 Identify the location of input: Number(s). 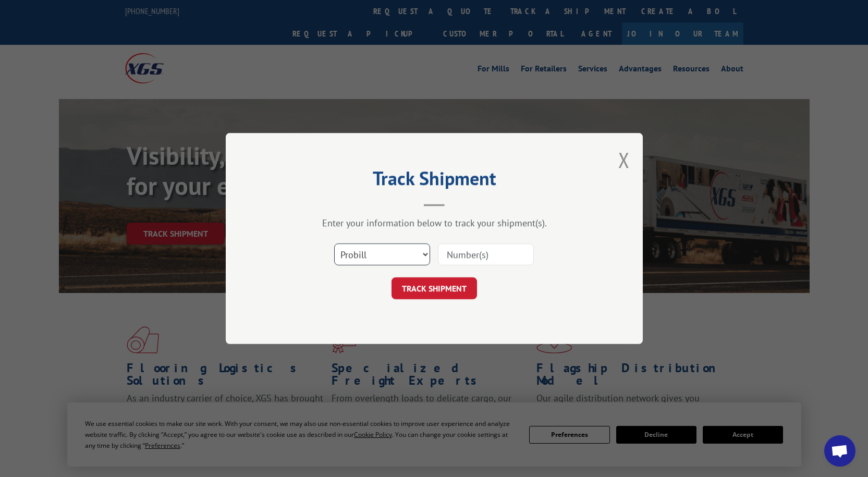
(485, 254).